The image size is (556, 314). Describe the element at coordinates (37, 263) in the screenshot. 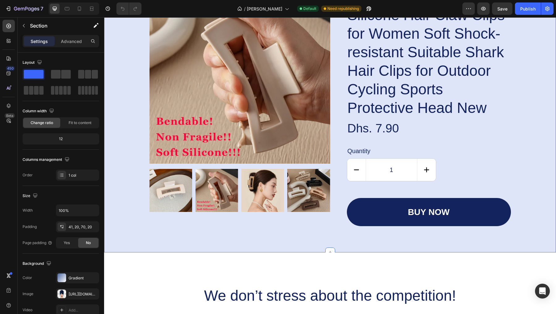

I see `div: Background` at that location.